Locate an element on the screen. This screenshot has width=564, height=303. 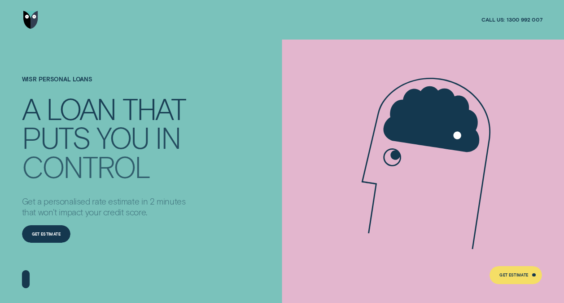
p: Get a personalised rate estimate in 2 minutes that won't impact your credit score. is located at coordinates (108, 207).